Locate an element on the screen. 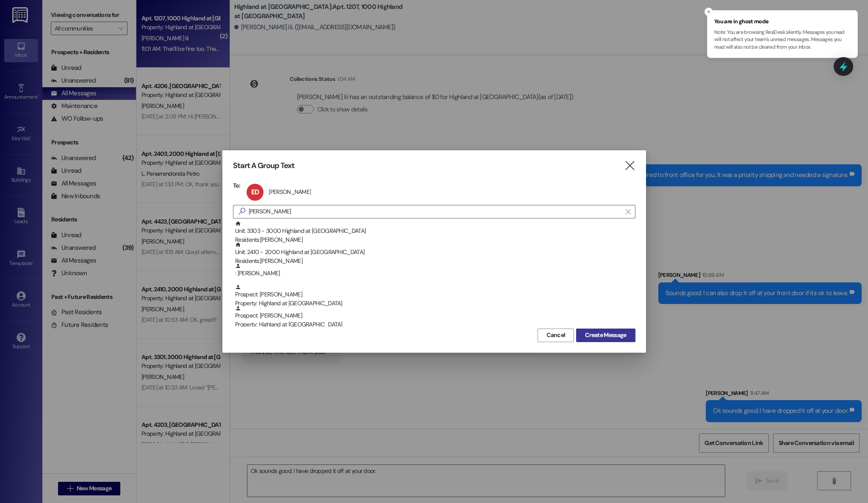 The width and height of the screenshot is (868, 503). button: Clear text is located at coordinates (628, 212).